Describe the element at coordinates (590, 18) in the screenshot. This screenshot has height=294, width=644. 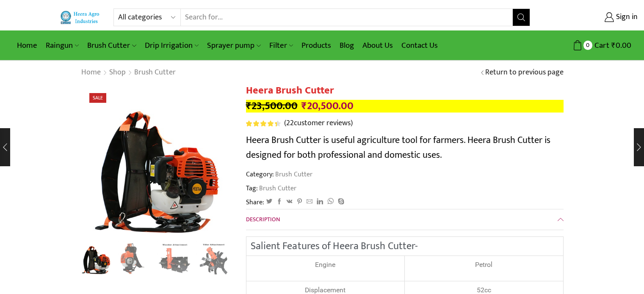
I see `a: Sign in` at that location.